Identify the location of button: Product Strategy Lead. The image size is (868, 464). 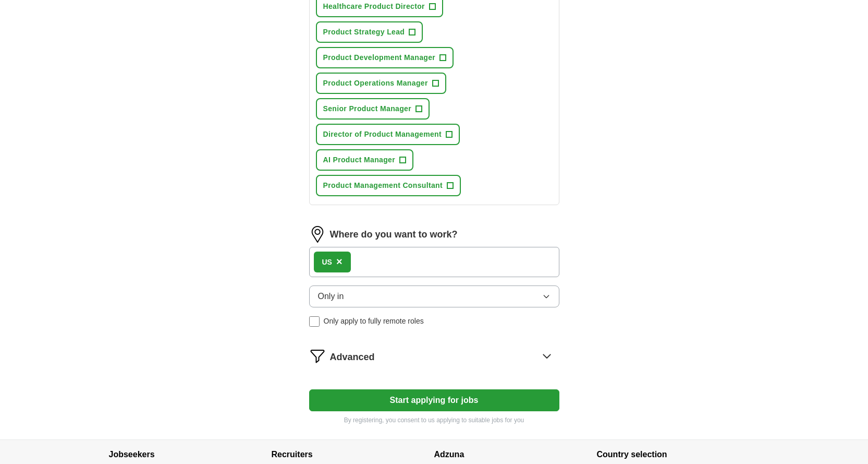
(370, 32).